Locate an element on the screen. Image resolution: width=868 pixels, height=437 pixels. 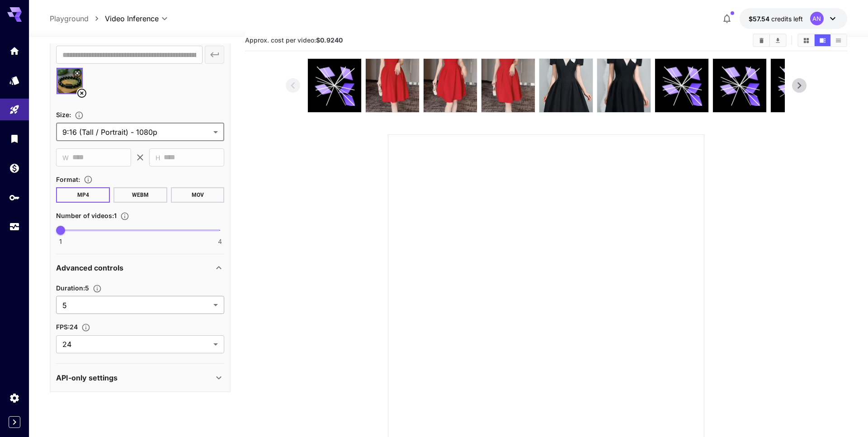
a: Playground is located at coordinates (69, 18).